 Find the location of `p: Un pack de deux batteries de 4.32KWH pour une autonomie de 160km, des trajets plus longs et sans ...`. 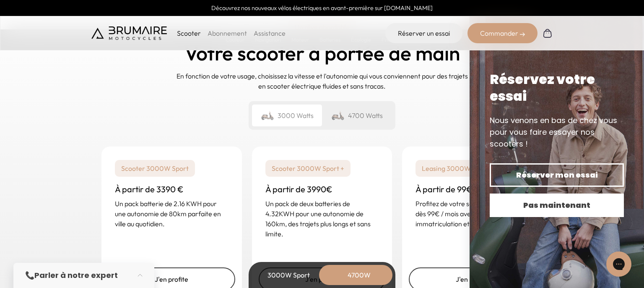

p: Un pack de deux batteries de 4.32KWH pour une autonomie de 160km, des trajets plus longs et sans ... is located at coordinates (322, 219).